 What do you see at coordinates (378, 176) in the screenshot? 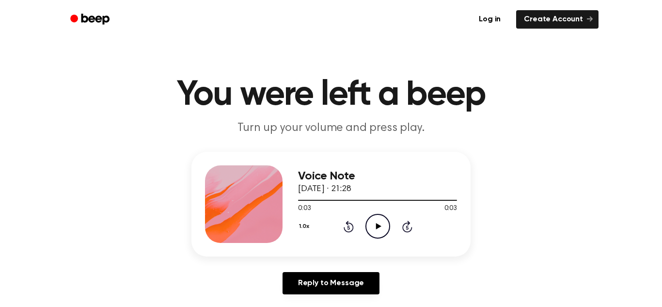
I see `h3: Voice Note` at bounding box center [378, 176].